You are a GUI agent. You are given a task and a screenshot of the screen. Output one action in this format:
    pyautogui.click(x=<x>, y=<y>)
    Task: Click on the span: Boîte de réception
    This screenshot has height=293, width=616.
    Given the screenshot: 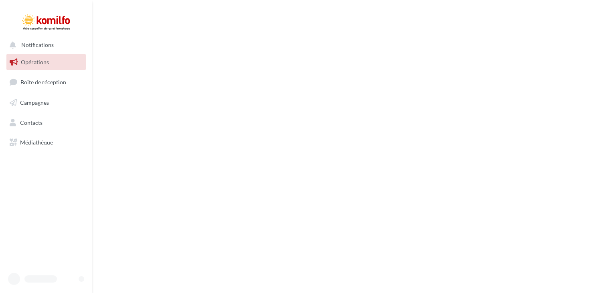 What is the action you would take?
    pyautogui.click(x=43, y=82)
    